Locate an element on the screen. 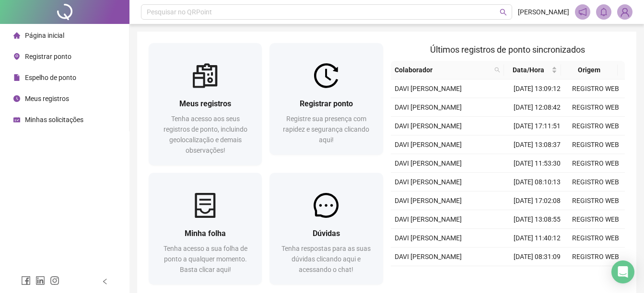 The width and height of the screenshot is (644, 293). span: Espelho de ponto is located at coordinates (51, 78).